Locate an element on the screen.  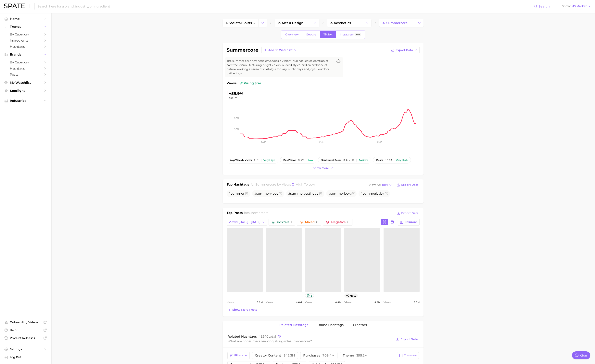
span: Settings is located at coordinates (26, 349).